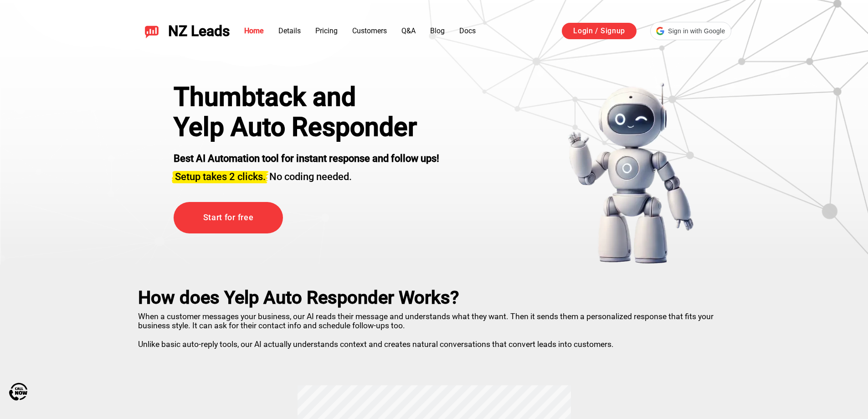 The height and width of the screenshot is (419, 868). Describe the element at coordinates (198, 31) in the screenshot. I see `span: NZ Leads` at that location.